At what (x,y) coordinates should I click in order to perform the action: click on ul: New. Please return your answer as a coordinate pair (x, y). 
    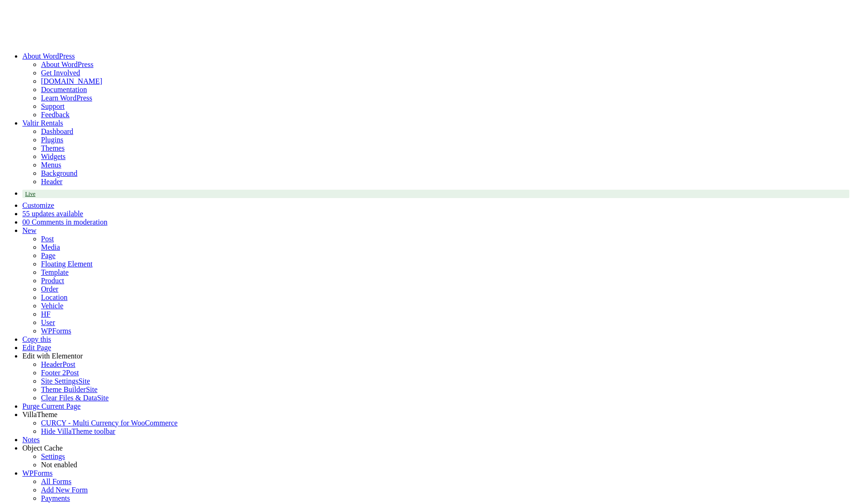
    Looking at the image, I should click on (436, 285).